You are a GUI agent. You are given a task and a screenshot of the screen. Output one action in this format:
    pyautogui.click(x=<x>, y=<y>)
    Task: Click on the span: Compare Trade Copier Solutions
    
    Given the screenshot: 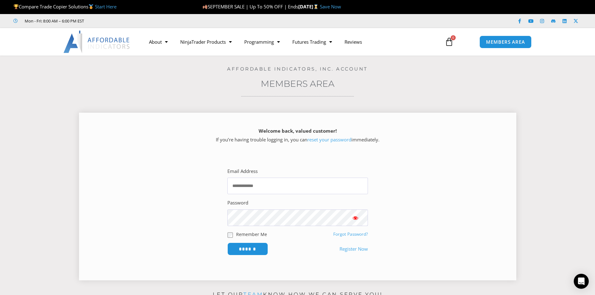 What is the action you would take?
    pyautogui.click(x=65, y=7)
    